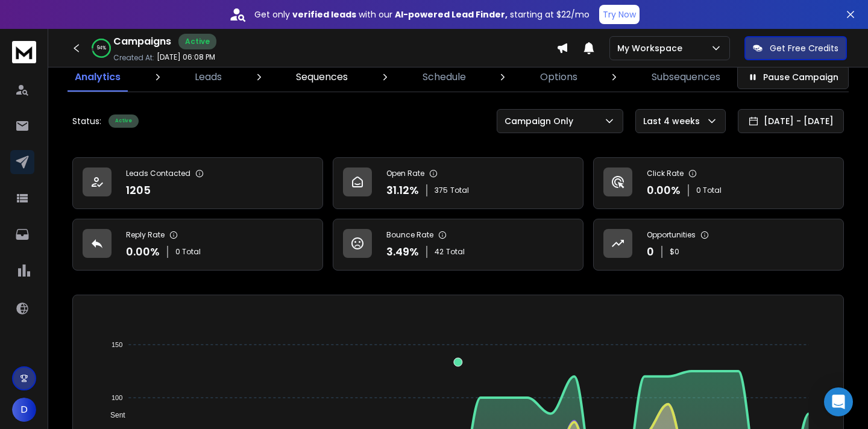 The image size is (868, 429). I want to click on a: Sequences, so click(322, 77).